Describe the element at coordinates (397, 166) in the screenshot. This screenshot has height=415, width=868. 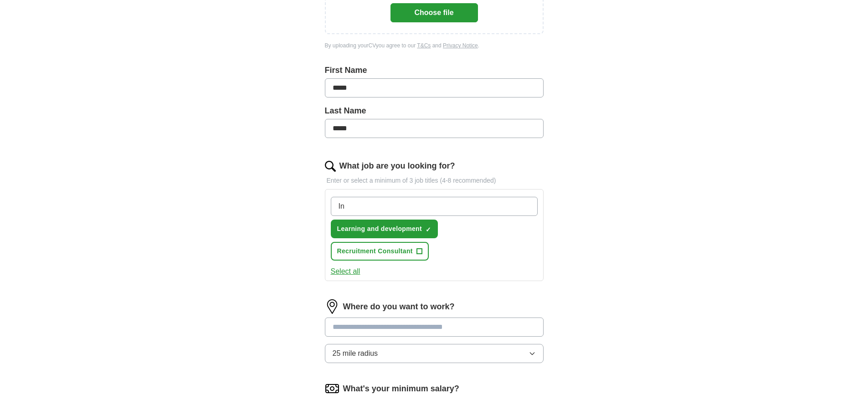
I see `label: What job are you looking for?` at that location.